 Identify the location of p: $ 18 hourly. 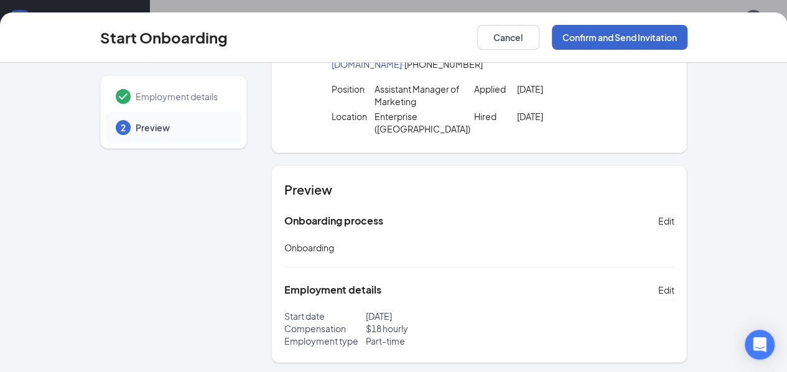
(422, 328).